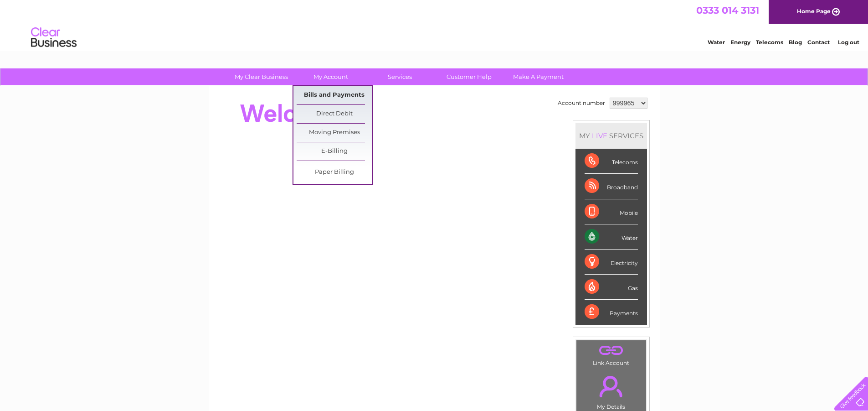 Image resolution: width=868 pixels, height=411 pixels. I want to click on div: Broadband, so click(611, 187).